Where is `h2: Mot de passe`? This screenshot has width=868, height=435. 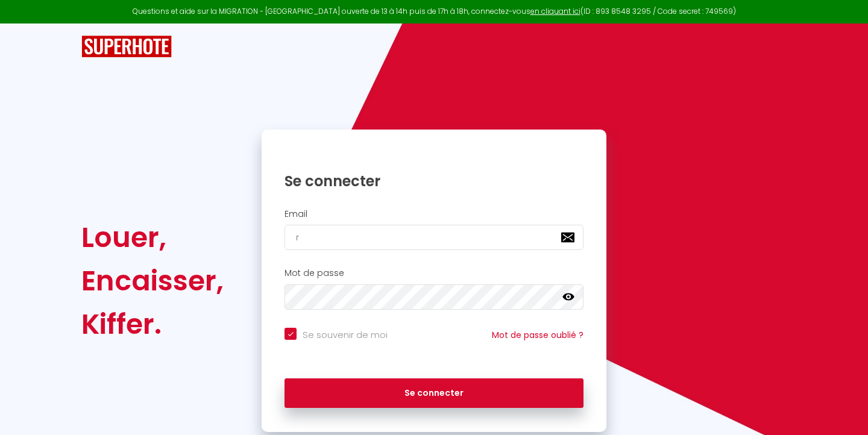 h2: Mot de passe is located at coordinates (434, 273).